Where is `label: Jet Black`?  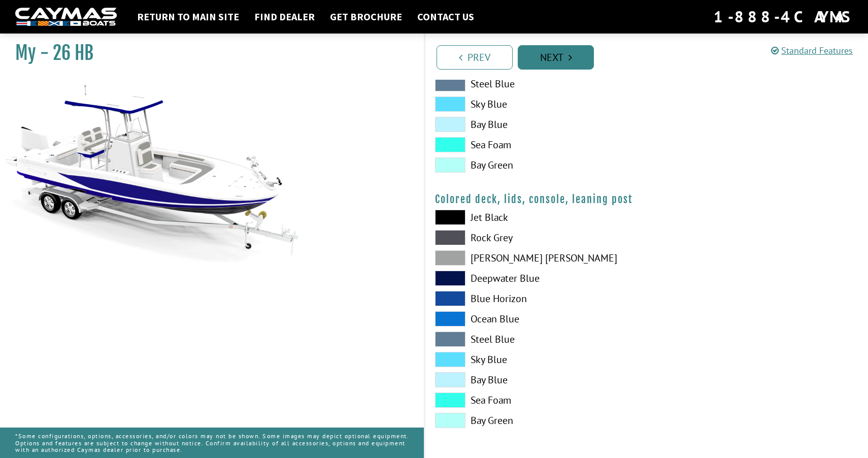 label: Jet Black is located at coordinates (536, 217).